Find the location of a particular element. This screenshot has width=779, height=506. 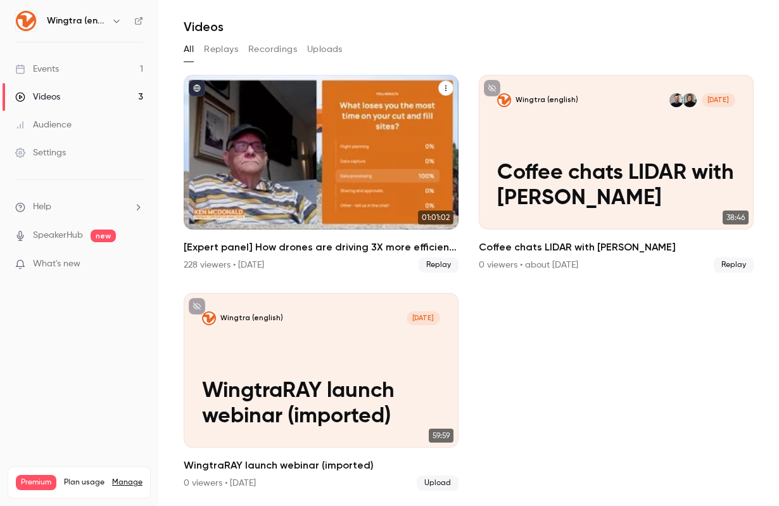

span: Premium is located at coordinates (36, 482).